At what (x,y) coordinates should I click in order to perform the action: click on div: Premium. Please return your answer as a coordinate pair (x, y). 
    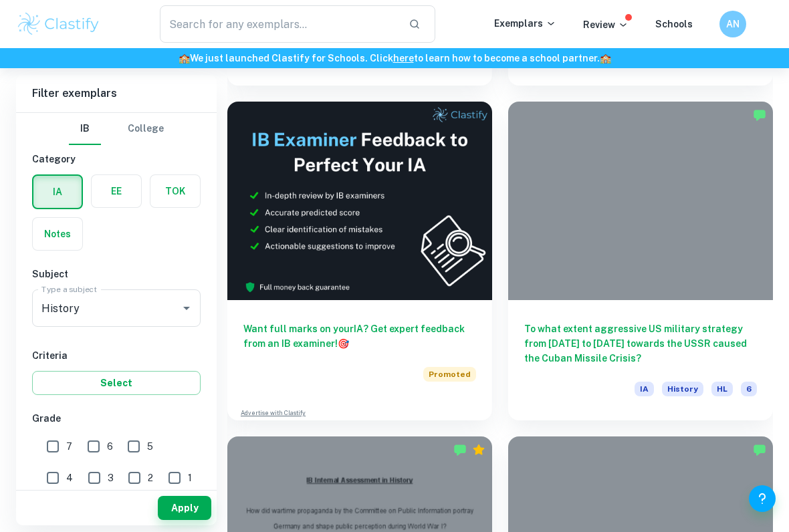
    Looking at the image, I should click on (479, 450).